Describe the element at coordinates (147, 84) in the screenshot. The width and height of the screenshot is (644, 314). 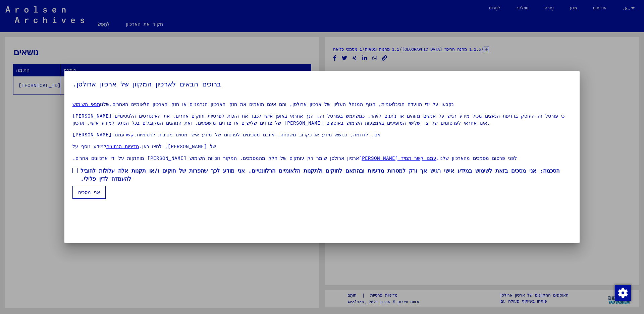
I see `font: ברוכים הבאים לארכיון המקוון של ארכיון ארולסן.` at that location.